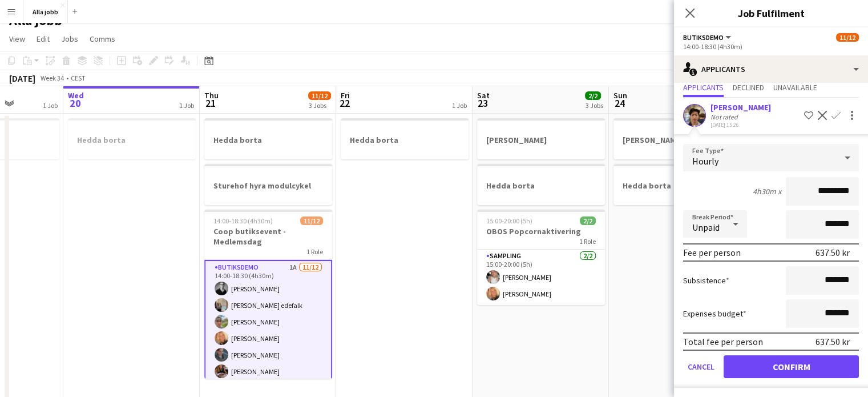 This screenshot has width=868, height=397. I want to click on span: Unavailable, so click(795, 87).